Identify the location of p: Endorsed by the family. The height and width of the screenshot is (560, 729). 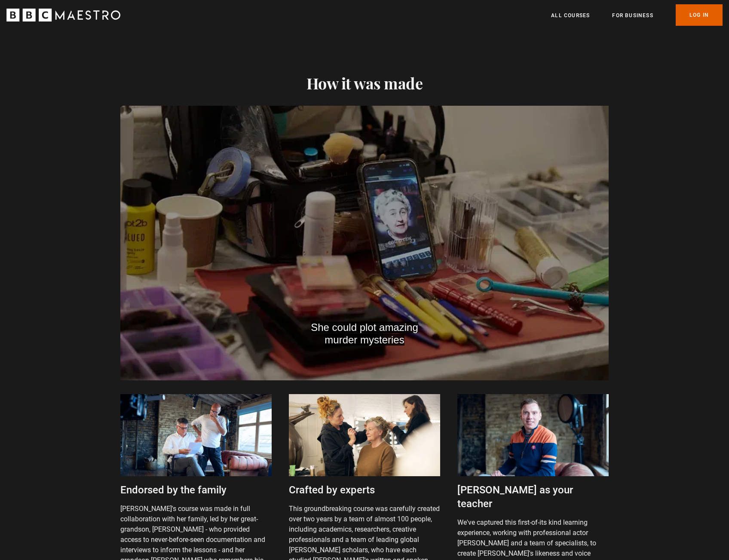
(196, 490).